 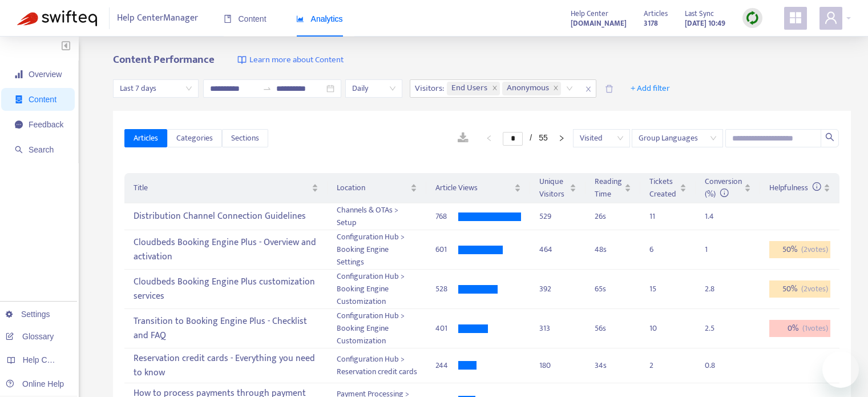 I want to click on li: Next Page, so click(x=562, y=138).